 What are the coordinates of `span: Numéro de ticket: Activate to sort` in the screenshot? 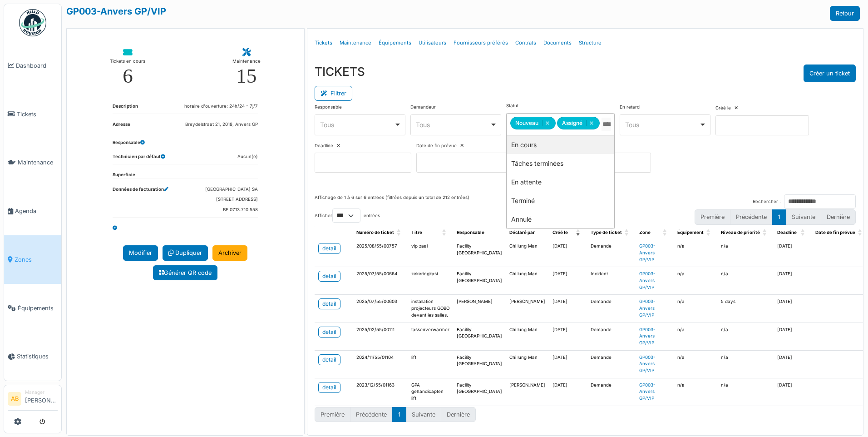 It's located at (399, 233).